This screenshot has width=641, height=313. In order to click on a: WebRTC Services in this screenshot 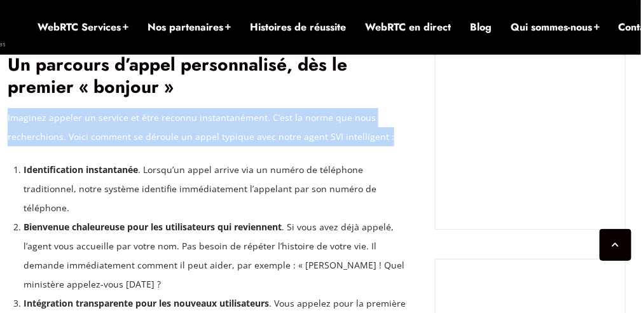, I will do `click(83, 27)`.